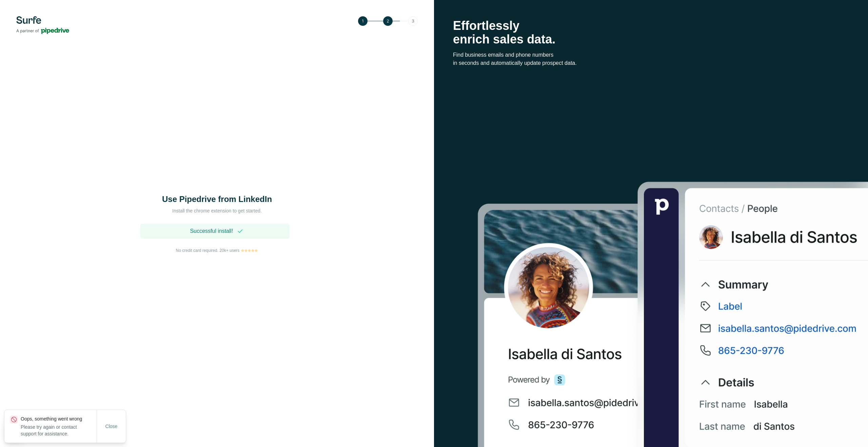 The image size is (868, 447). What do you see at coordinates (651, 40) in the screenshot?
I see `p: enrich sales data.` at bounding box center [651, 40].